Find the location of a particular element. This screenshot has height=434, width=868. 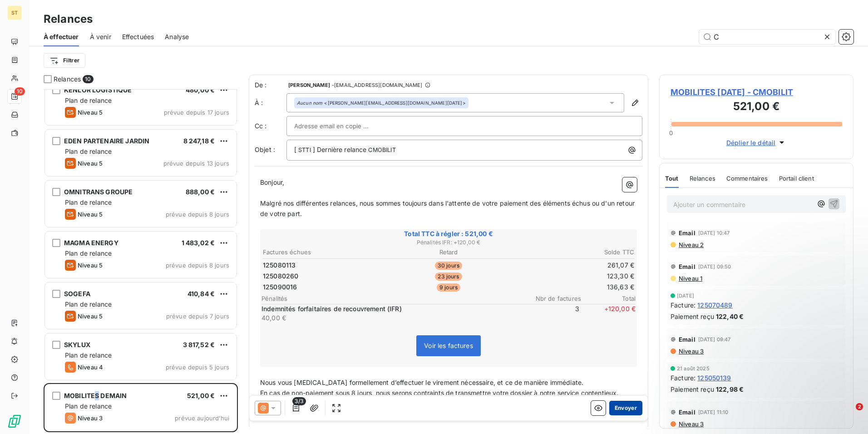

span: Paiement reçu is located at coordinates (693, 388).